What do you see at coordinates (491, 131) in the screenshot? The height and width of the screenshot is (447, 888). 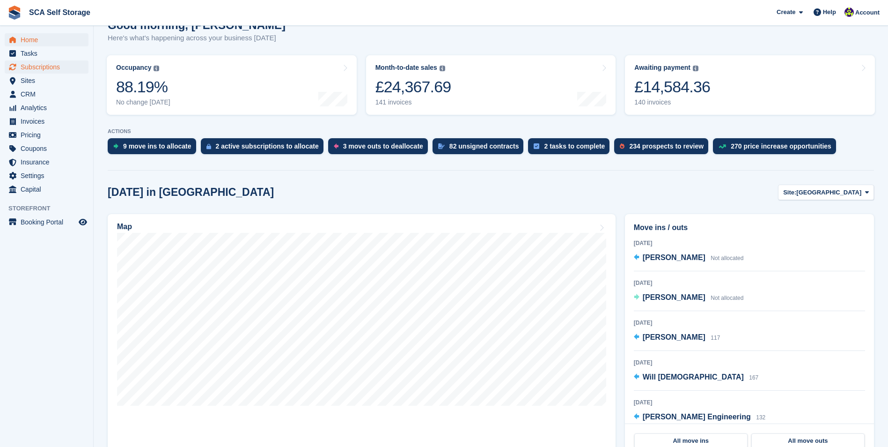 I see `p: ACTIONS` at bounding box center [491, 131].